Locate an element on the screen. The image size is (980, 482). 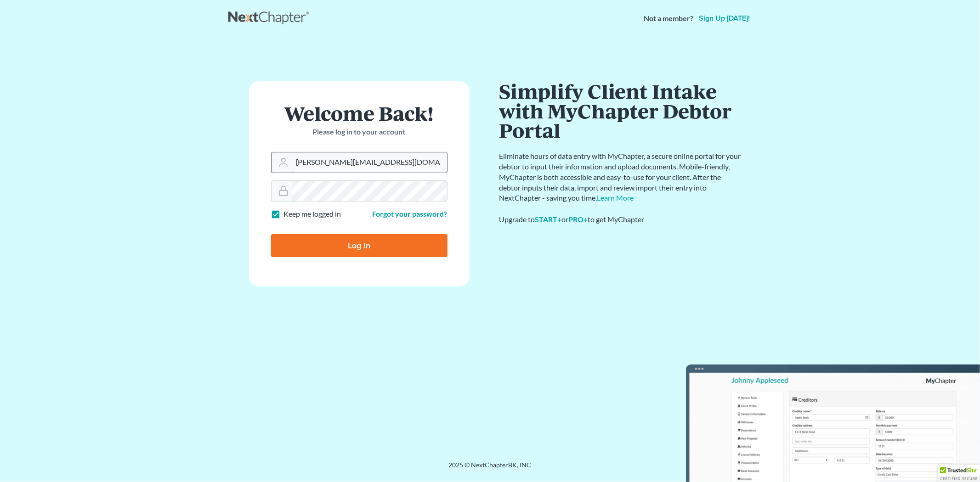
h1: Welcome Back! is located at coordinates (359, 113).